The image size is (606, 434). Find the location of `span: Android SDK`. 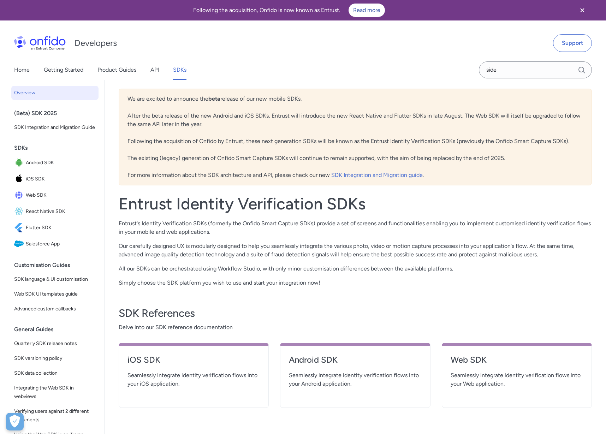

span: Android SDK is located at coordinates (61, 163).